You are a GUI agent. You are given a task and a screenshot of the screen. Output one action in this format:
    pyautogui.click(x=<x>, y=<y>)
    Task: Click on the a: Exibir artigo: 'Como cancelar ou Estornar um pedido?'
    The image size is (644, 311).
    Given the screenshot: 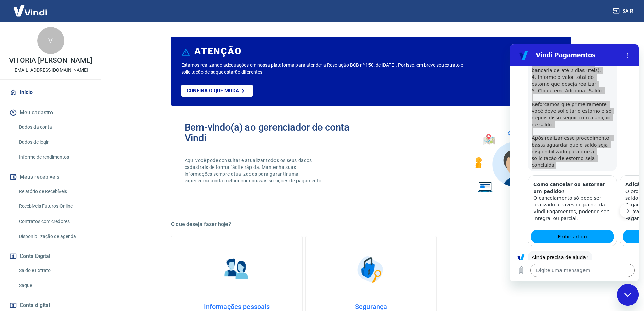 What is the action you would take?
    pyautogui.click(x=62, y=192)
    